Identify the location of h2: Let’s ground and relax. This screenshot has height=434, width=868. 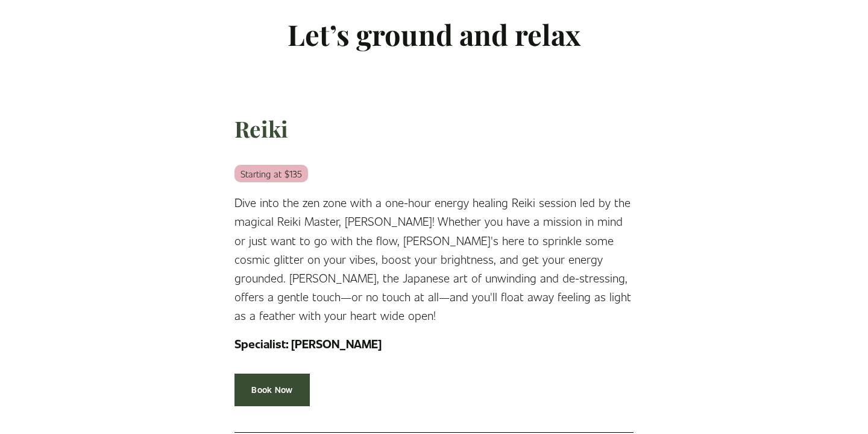
(434, 34).